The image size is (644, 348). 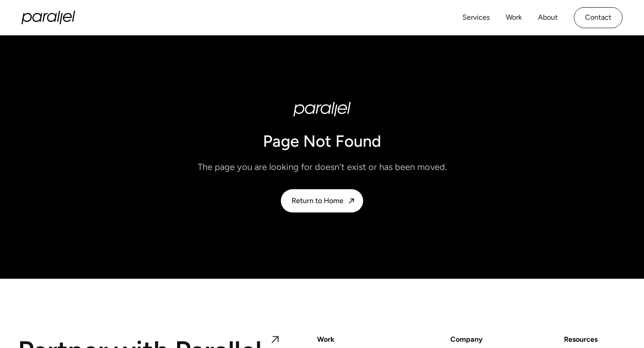 What do you see at coordinates (322, 167) in the screenshot?
I see `p: The page you are looking for doesn't exist or has been moved.` at bounding box center [322, 167].